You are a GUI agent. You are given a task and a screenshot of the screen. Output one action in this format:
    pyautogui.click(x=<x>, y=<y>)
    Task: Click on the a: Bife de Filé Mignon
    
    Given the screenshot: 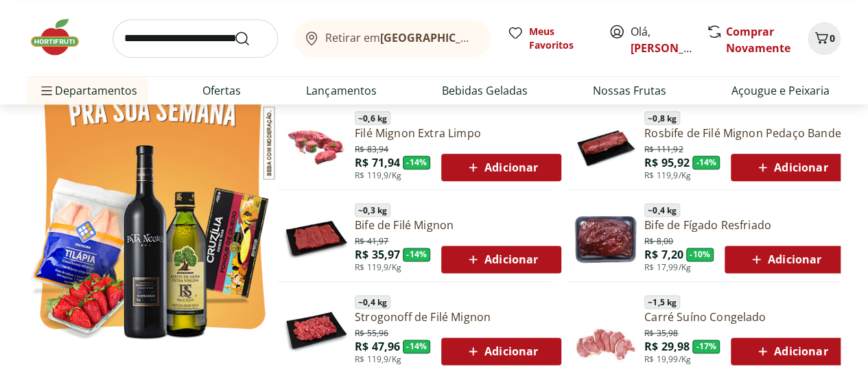 What is the action you would take?
    pyautogui.click(x=458, y=225)
    